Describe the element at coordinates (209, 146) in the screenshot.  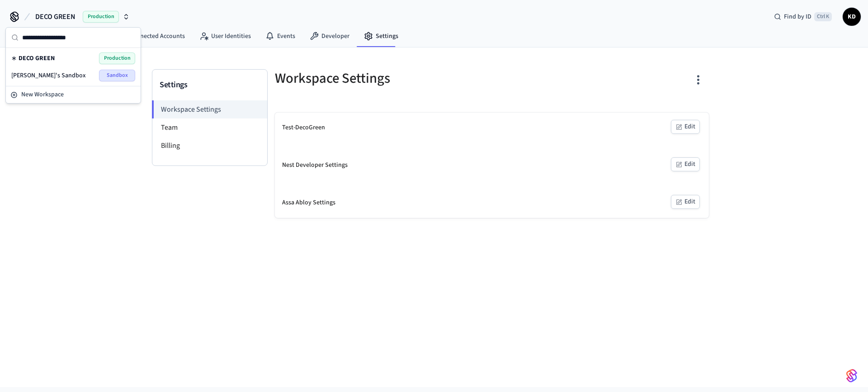
I see `li: Billing` at that location.